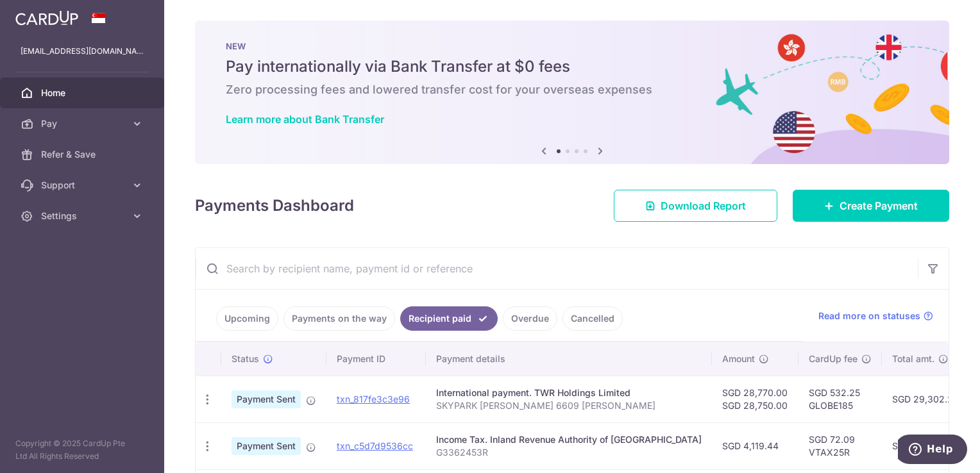 The width and height of the screenshot is (980, 473). Describe the element at coordinates (568, 393) in the screenshot. I see `div: International payment. TWR Holdings Limited` at that location.